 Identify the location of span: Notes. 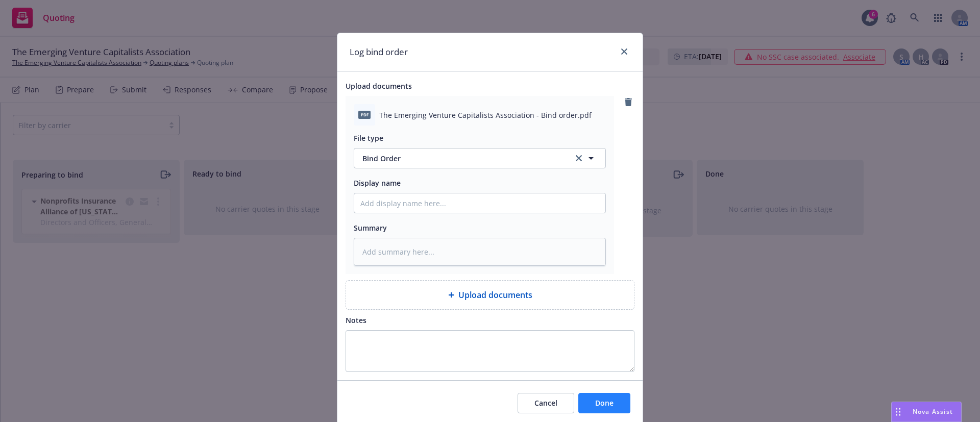
(356, 320).